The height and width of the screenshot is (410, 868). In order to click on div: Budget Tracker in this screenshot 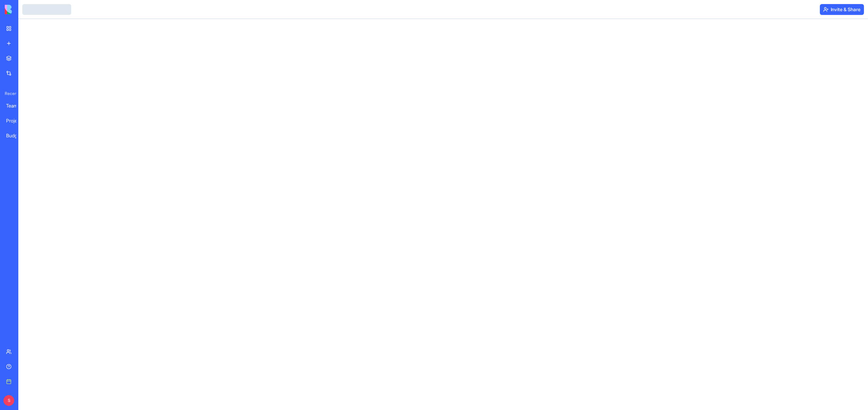, I will do `click(16, 136)`.